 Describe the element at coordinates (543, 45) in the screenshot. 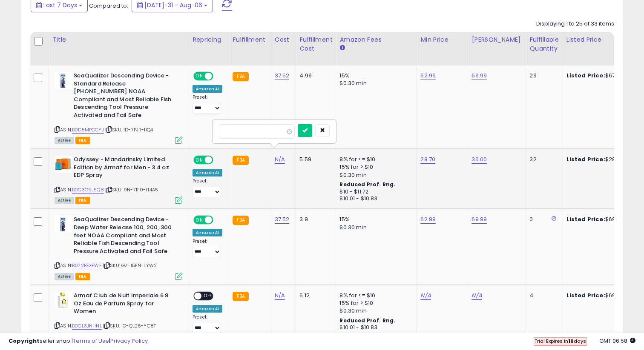

I see `div: Fulfillable Quantity` at that location.